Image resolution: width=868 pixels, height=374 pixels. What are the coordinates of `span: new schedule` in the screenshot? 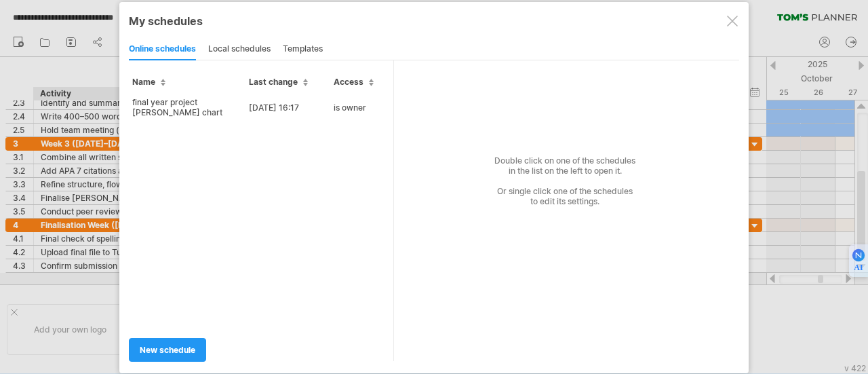 It's located at (168, 349).